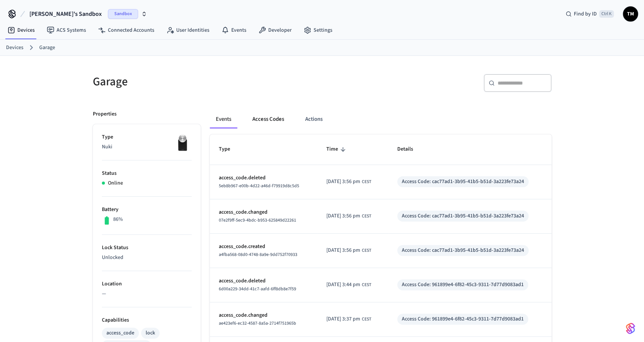  What do you see at coordinates (147, 209) in the screenshot?
I see `p: Battery` at bounding box center [147, 209].